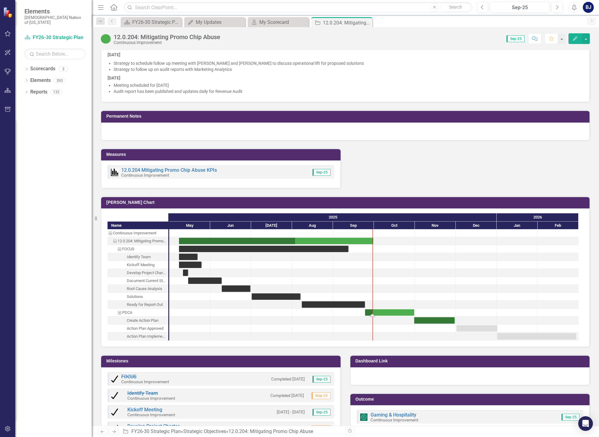 Image resolution: width=599 pixels, height=437 pixels. I want to click on a: Kickoff Meeting, so click(145, 409).